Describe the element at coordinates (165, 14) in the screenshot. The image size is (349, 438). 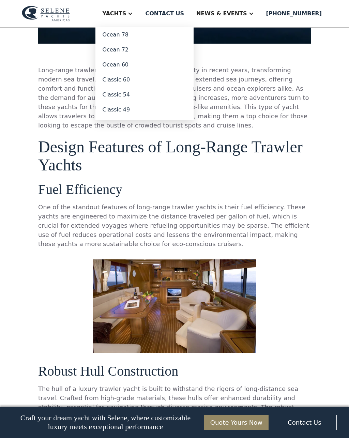
I see `div: Contact us` at that location.